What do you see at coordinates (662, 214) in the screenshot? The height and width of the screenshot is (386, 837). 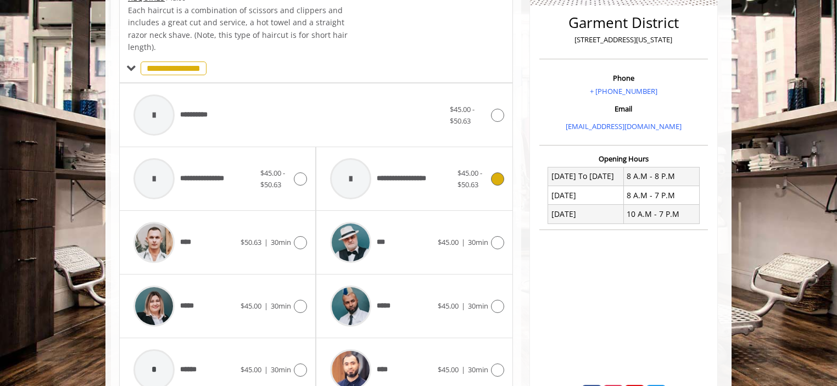 I see `td: 10 A.M - 7 P.M` at bounding box center [662, 214].